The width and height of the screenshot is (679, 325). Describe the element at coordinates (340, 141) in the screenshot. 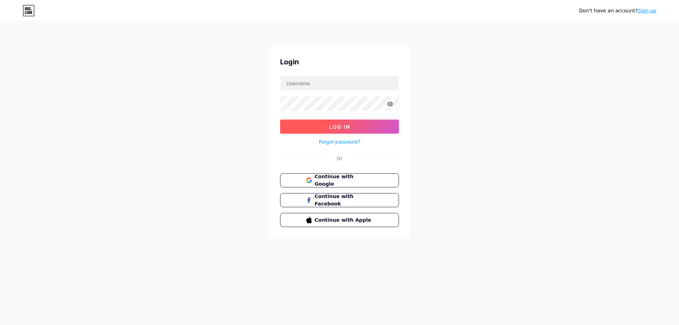

I see `a: Forgot password?` at that location.